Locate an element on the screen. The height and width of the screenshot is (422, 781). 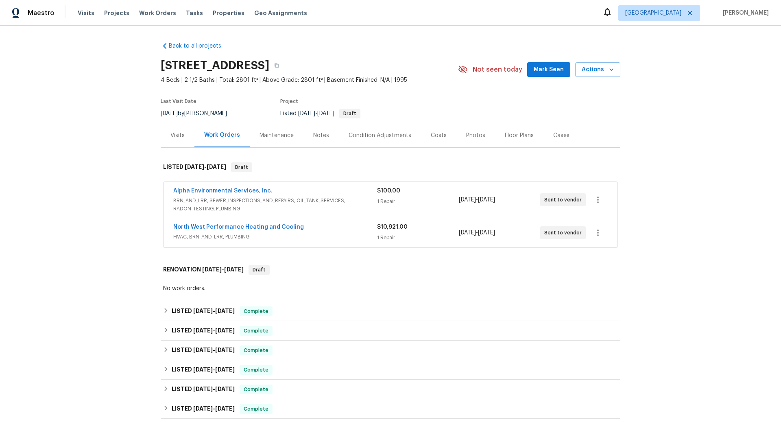
span: BRN_AND_LRR, SEWER_INSPECTIONS_AND_REPAIRS, OIL_TANK_SERVICES, RADON_TESTING, PLUMBING is located at coordinates (275, 205).